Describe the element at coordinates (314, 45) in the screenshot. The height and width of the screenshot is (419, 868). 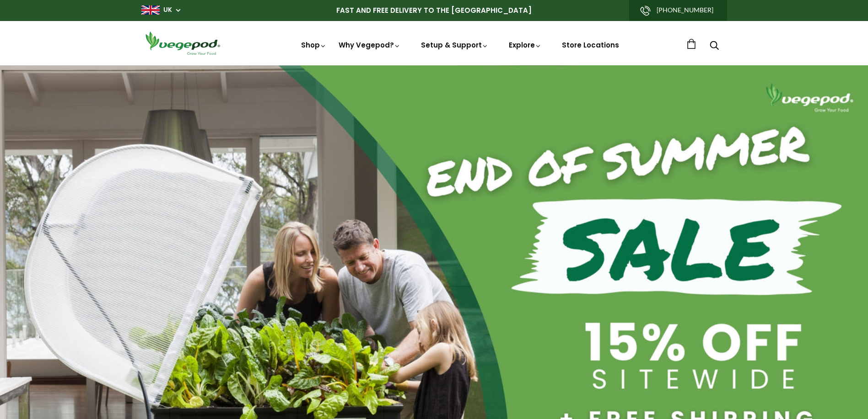
I see `a: Shop` at that location.